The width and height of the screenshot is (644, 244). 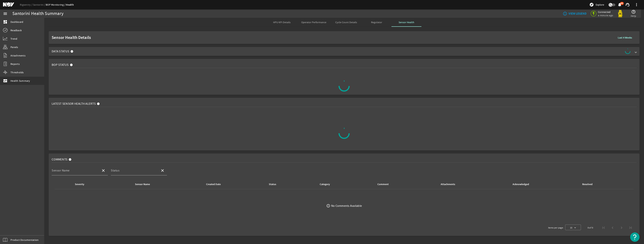 What do you see at coordinates (620, 13) in the screenshot?
I see `img: Yellowpod.svg` at bounding box center [620, 13].